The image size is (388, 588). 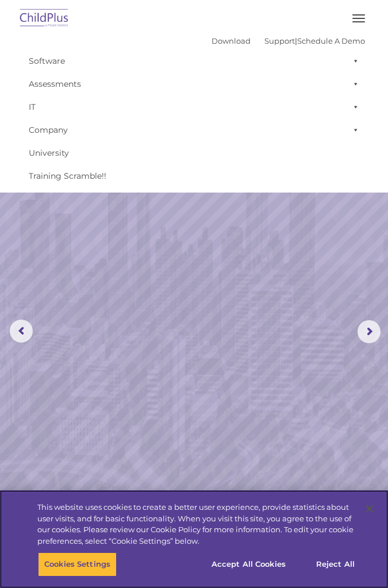 What do you see at coordinates (194, 61) in the screenshot?
I see `a: Software` at bounding box center [194, 61].